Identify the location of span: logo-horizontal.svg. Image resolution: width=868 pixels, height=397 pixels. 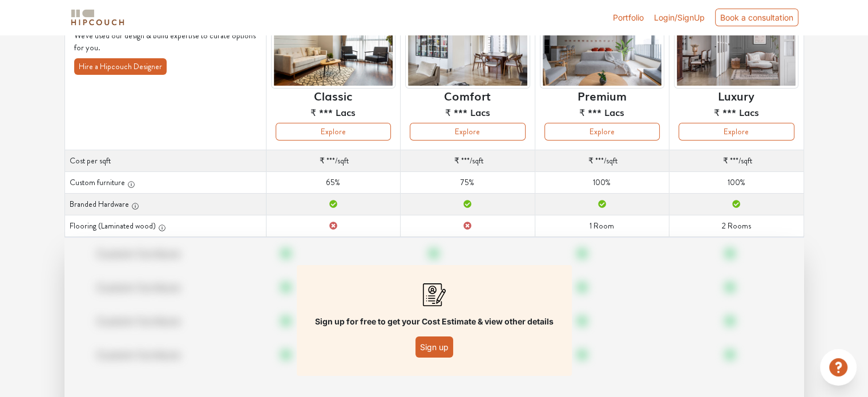
(98, 17).